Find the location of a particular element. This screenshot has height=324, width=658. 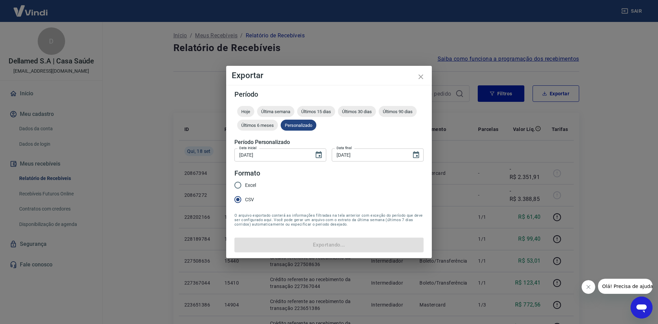

div: Últimos 90 dias is located at coordinates (398, 111).